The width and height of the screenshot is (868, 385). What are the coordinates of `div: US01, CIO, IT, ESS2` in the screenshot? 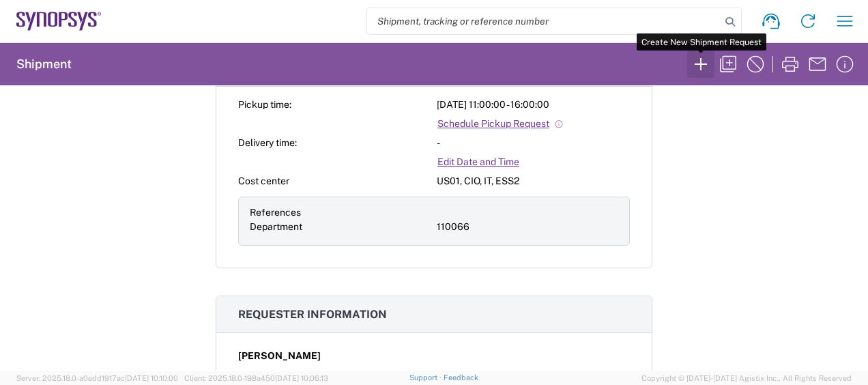 It's located at (533, 181).